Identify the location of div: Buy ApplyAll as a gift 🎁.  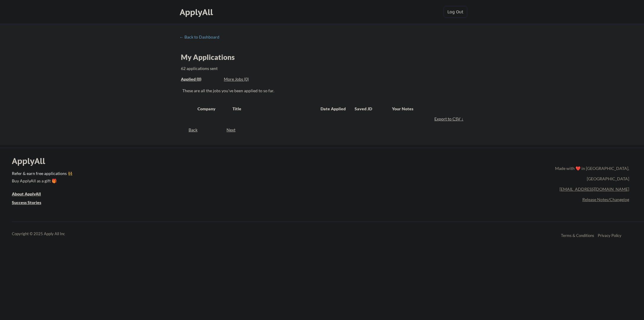
(42, 181).